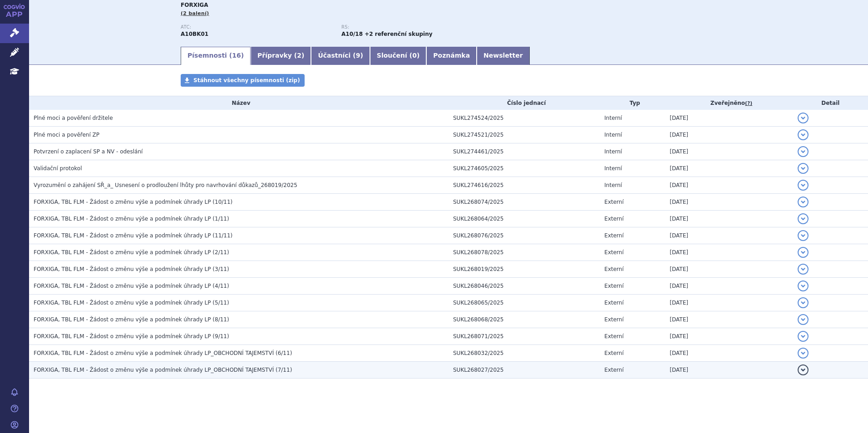 This screenshot has height=433, width=868. I want to click on td: SUKL274605/2025, so click(524, 168).